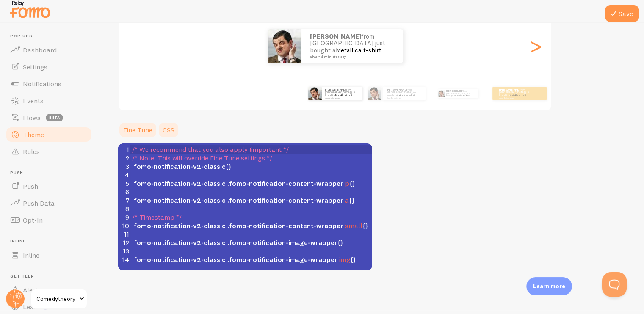 This screenshot has height=314, width=644. What do you see at coordinates (124, 200) in the screenshot?
I see `div: 7` at bounding box center [124, 200].